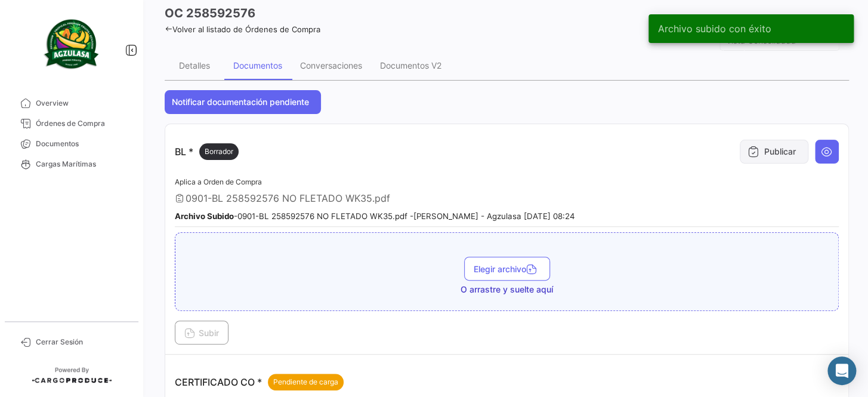 This screenshot has height=397, width=868. Describe the element at coordinates (83, 124) in the screenshot. I see `span: Órdenes de Compra` at that location.